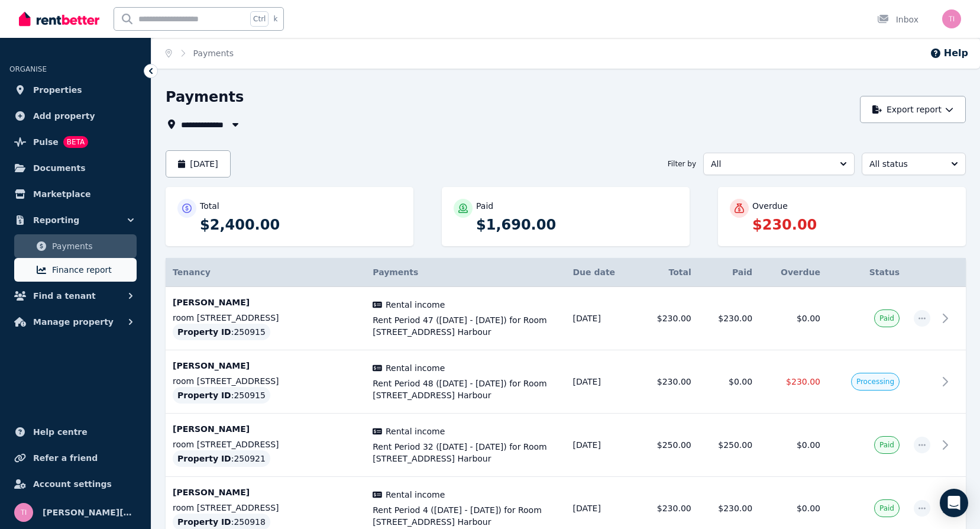  Describe the element at coordinates (75, 270) in the screenshot. I see `a: Finance report` at that location.